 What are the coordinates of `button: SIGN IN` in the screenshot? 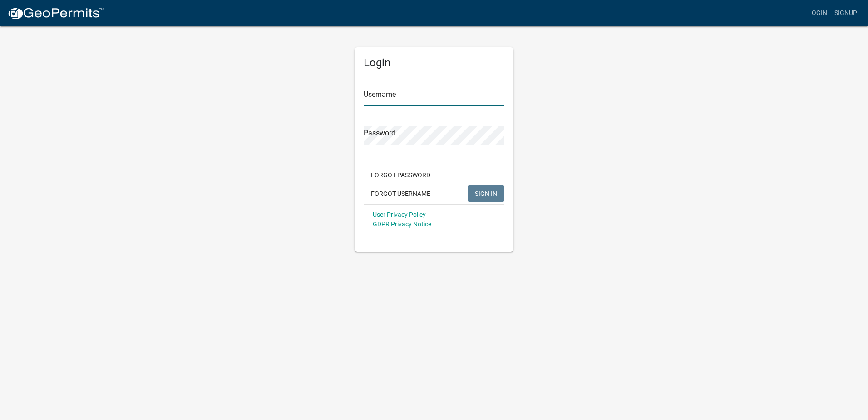 It's located at (486, 193).